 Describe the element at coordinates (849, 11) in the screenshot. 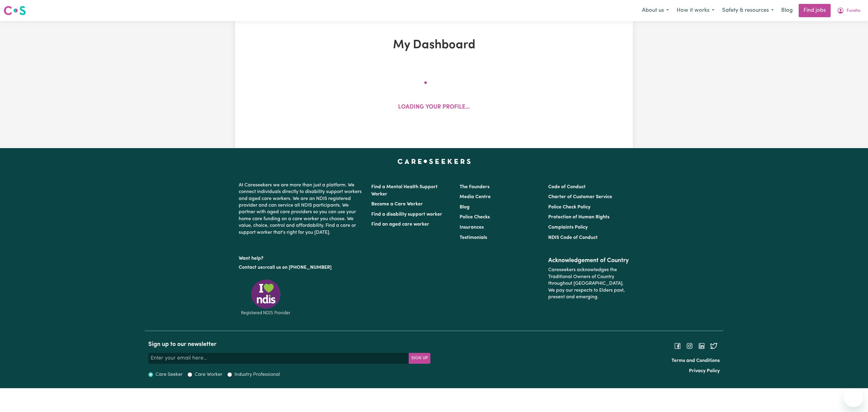

I see `button: My Account` at that location.